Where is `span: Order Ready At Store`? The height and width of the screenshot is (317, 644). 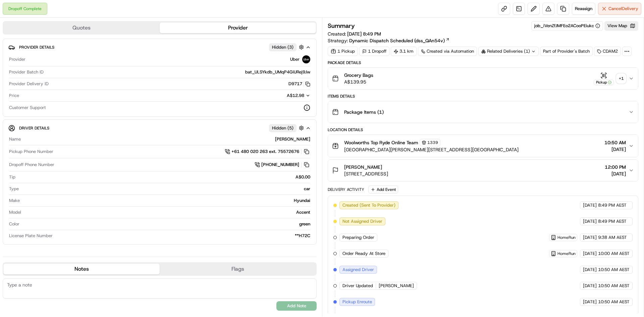 span: Order Ready At Store is located at coordinates (364, 254).